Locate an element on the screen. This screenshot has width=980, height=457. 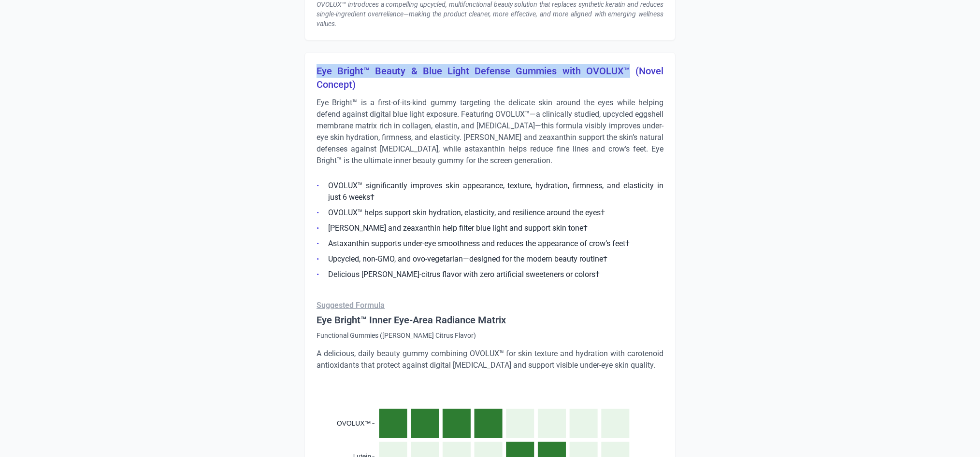
li: OVOLUX™ significantly improves skin appearance, texture, hydration, firmness, and elasticity in j... is located at coordinates (490, 192).